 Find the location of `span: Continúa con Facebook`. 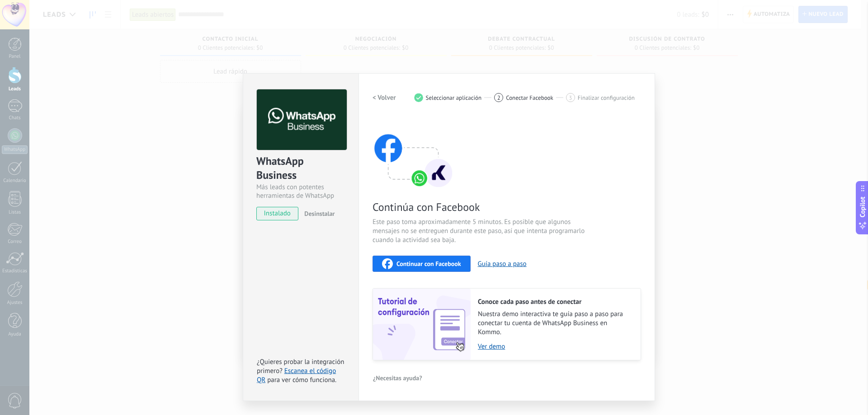

span: Continúa con Facebook is located at coordinates (480, 207).